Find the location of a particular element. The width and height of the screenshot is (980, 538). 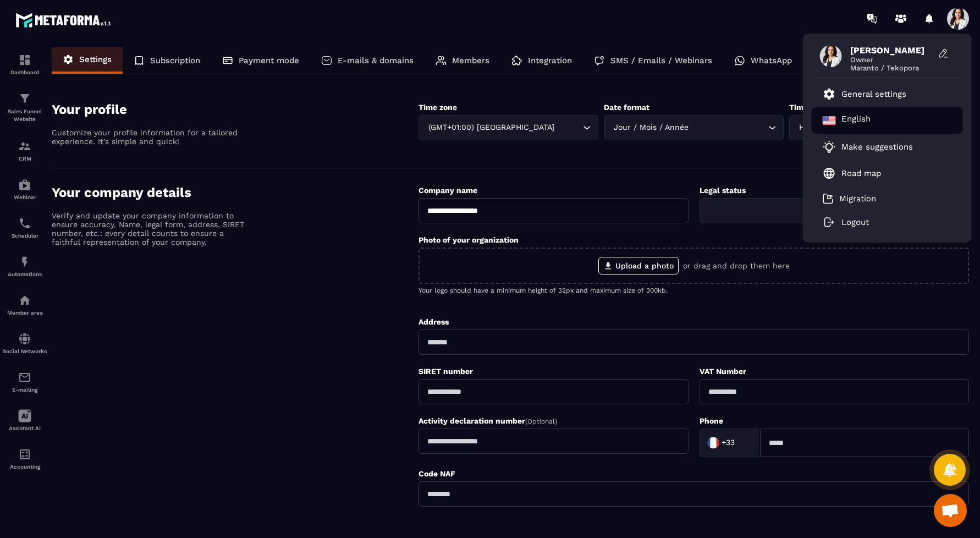

p: Your logo should have a minimum height of 32px and maximum size of 300kb. is located at coordinates (693, 290).